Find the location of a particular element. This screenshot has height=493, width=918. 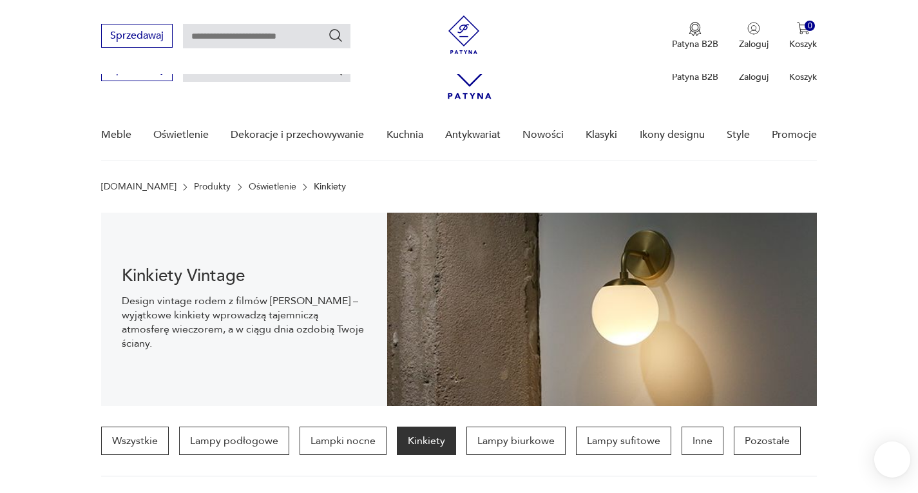

p: Lampki nocne is located at coordinates (343, 441).